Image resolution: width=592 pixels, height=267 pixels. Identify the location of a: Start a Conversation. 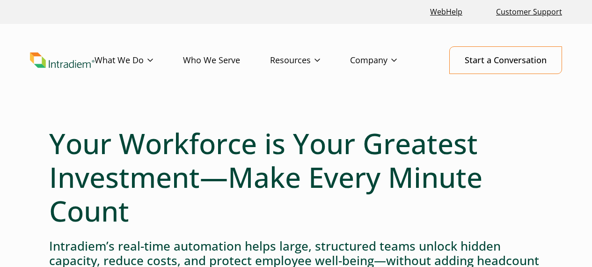
(506, 60).